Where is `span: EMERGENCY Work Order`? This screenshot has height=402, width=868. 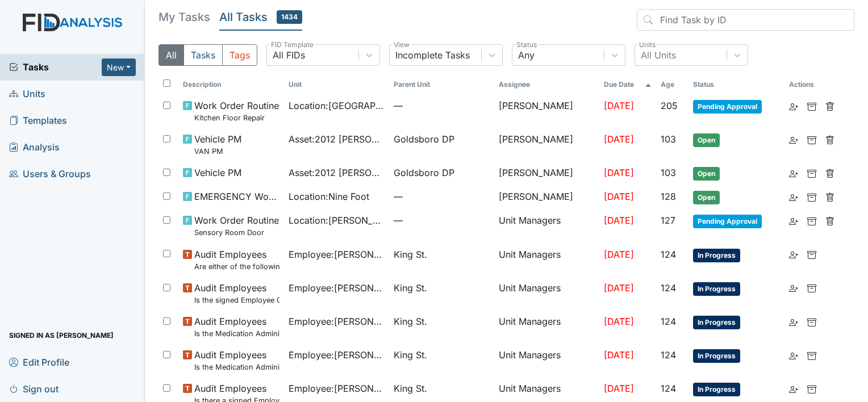 span: EMERGENCY Work Order is located at coordinates (236, 196).